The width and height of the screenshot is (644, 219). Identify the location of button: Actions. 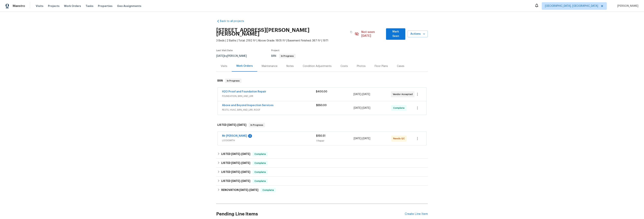
(418, 34).